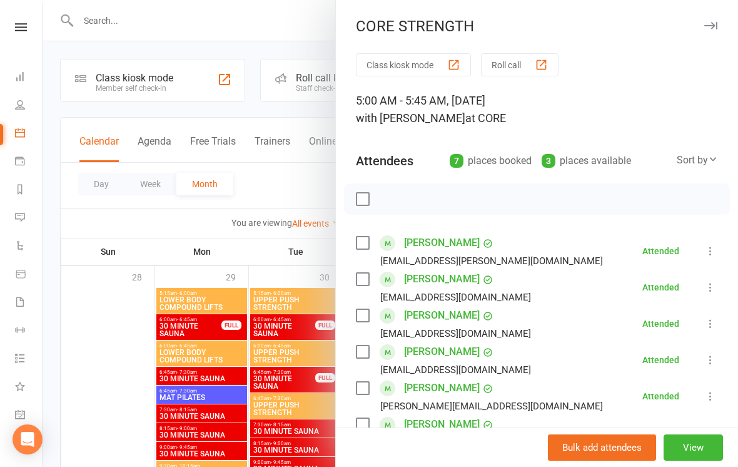  I want to click on button: Class kiosk mode, so click(413, 64).